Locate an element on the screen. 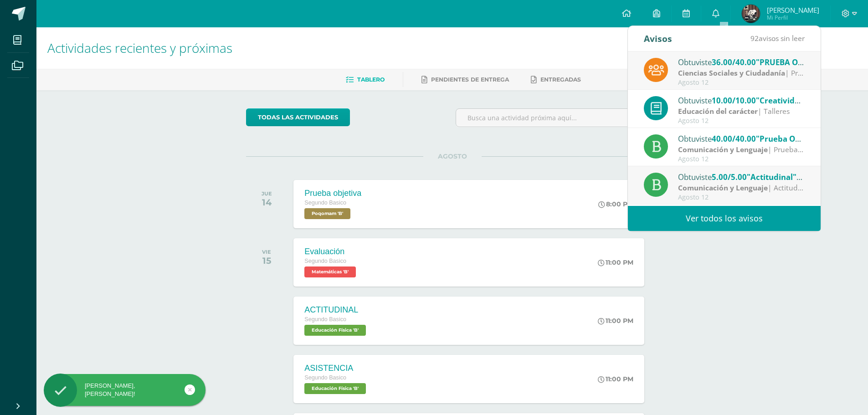  strong: Ciencias Sociales y Ciudadanía is located at coordinates (731, 73).